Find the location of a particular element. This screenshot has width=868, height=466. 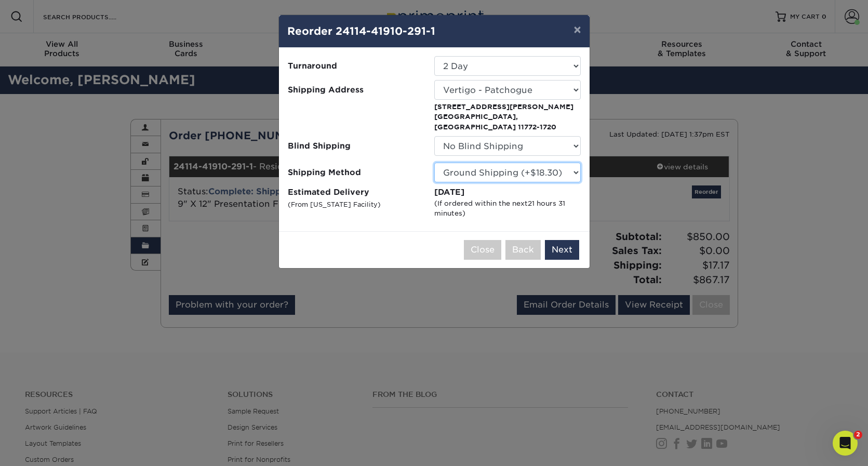

button: Send a message… is located at coordinates (186, 344).